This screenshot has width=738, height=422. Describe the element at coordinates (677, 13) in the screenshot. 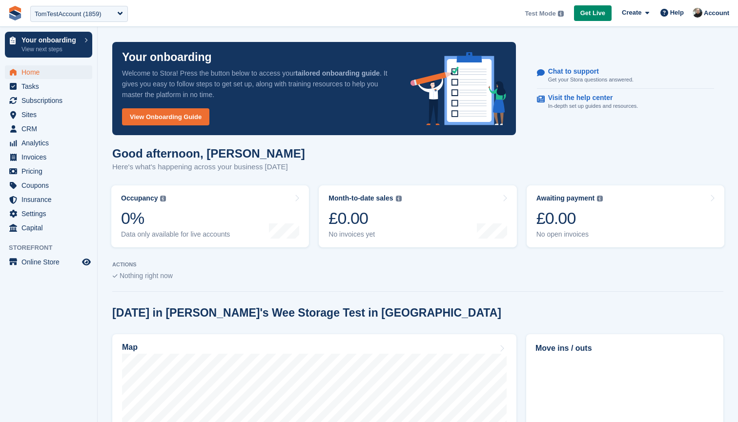

I see `span: Help` at that location.